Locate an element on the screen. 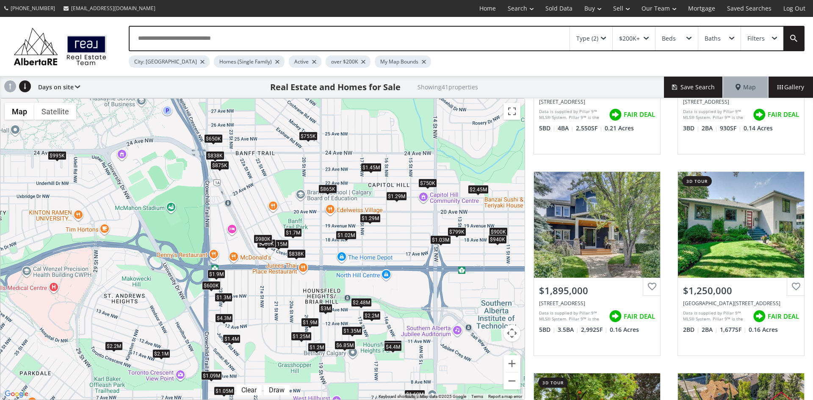  span: 4 BA is located at coordinates (566, 128).